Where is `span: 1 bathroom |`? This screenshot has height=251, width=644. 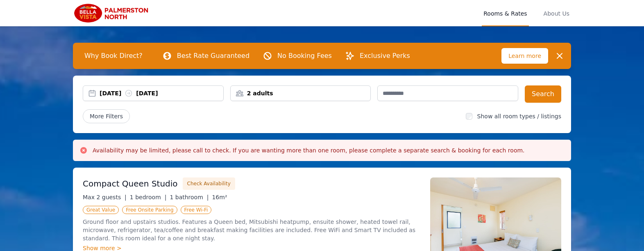
span: 1 bathroom | is located at coordinates (189, 197).